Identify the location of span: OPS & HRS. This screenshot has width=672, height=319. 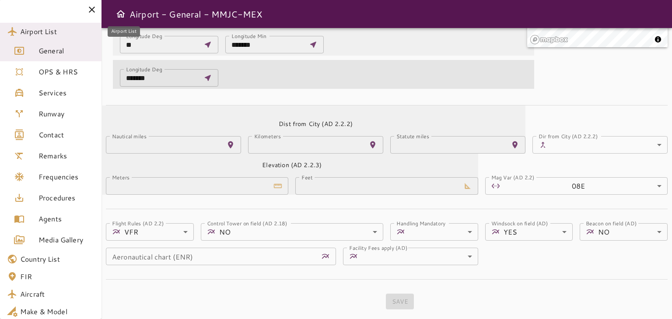
(67, 72).